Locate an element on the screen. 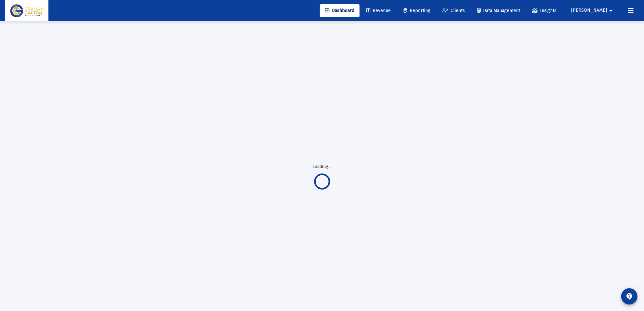 The height and width of the screenshot is (311, 644). span: Revenue is located at coordinates (379, 11).